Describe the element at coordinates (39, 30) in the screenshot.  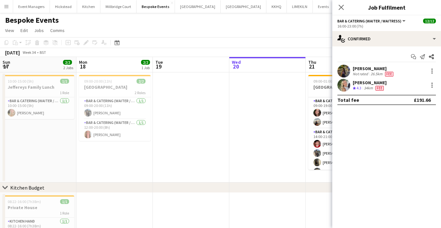
I see `span: Jobs` at that location.